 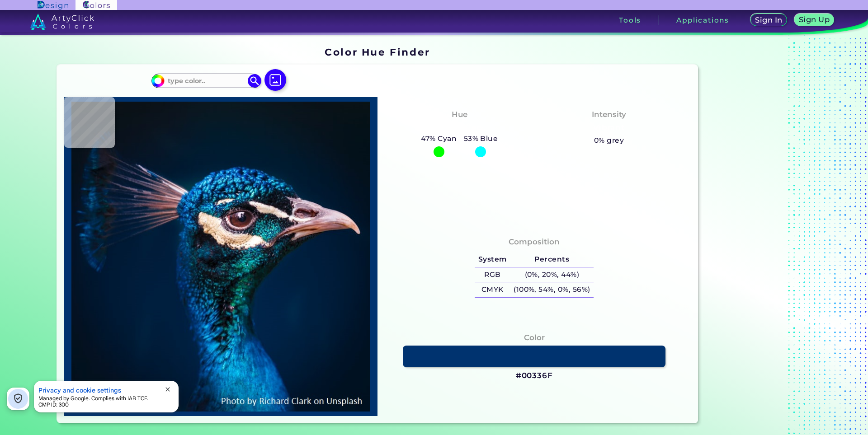 What do you see at coordinates (492, 289) in the screenshot?
I see `h5: CMYK` at bounding box center [492, 289].